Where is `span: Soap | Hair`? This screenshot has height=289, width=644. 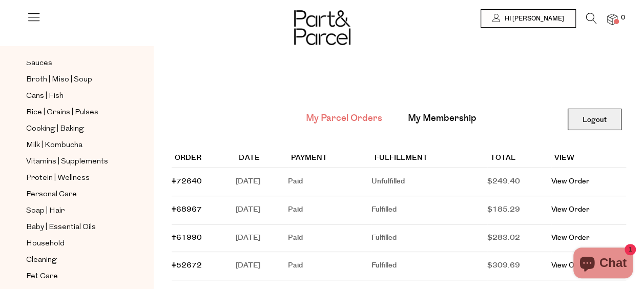
span: Soap | Hair is located at coordinates (45, 211).